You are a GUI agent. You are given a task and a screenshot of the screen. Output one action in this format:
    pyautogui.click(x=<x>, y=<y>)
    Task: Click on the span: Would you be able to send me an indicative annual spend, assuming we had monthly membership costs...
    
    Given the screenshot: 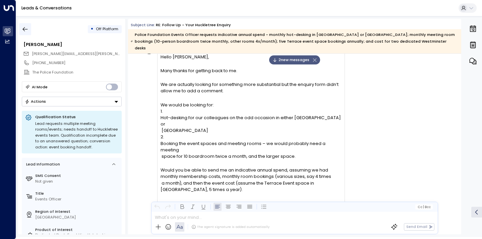 What is the action you would take?
    pyautogui.click(x=251, y=179)
    